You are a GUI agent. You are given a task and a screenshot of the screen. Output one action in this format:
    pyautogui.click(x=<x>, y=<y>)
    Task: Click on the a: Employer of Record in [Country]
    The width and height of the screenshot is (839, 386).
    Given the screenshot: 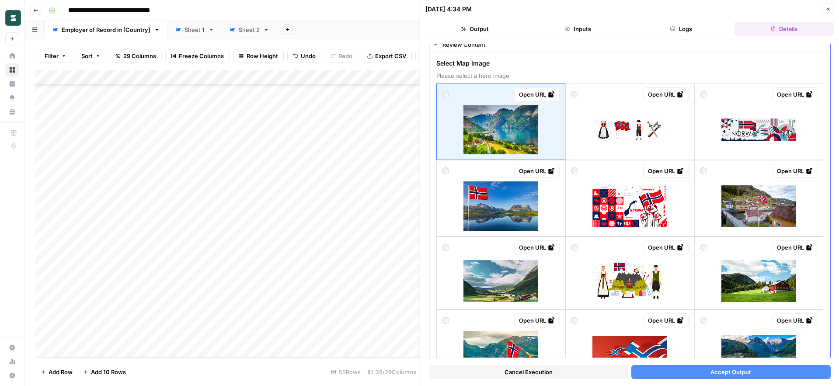 What is the action you would take?
    pyautogui.click(x=106, y=30)
    